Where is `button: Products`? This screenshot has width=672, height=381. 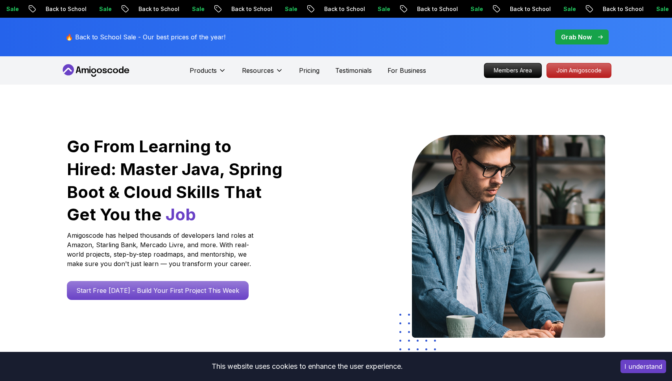
button: Products is located at coordinates (208, 74).